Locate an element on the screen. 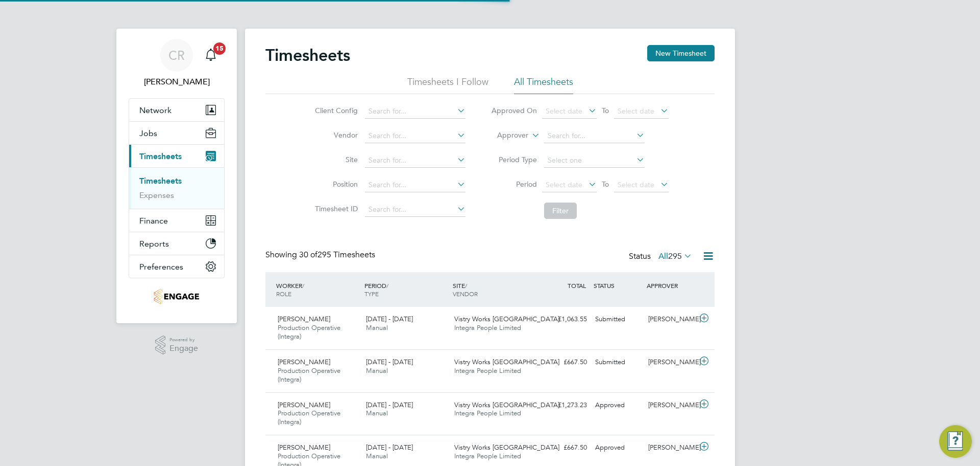 Image resolution: width=980 pixels, height=466 pixels. span: Caitlin Rae is located at coordinates (177, 82).